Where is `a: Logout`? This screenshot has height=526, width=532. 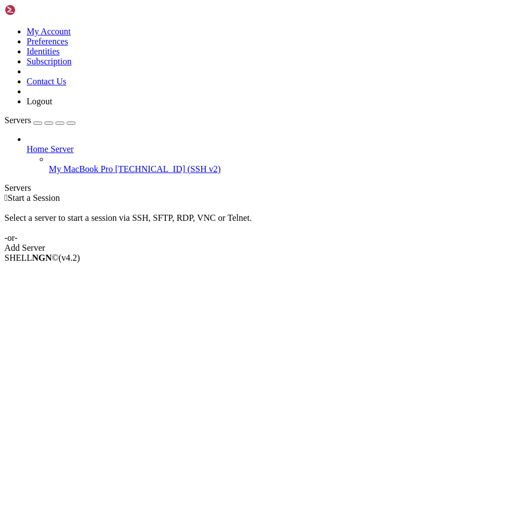 a: Logout is located at coordinates (39, 101).